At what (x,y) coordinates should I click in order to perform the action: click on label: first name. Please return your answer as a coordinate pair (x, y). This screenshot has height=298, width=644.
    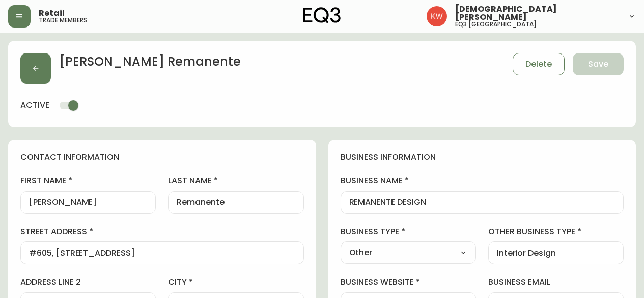
    Looking at the image, I should click on (88, 181).